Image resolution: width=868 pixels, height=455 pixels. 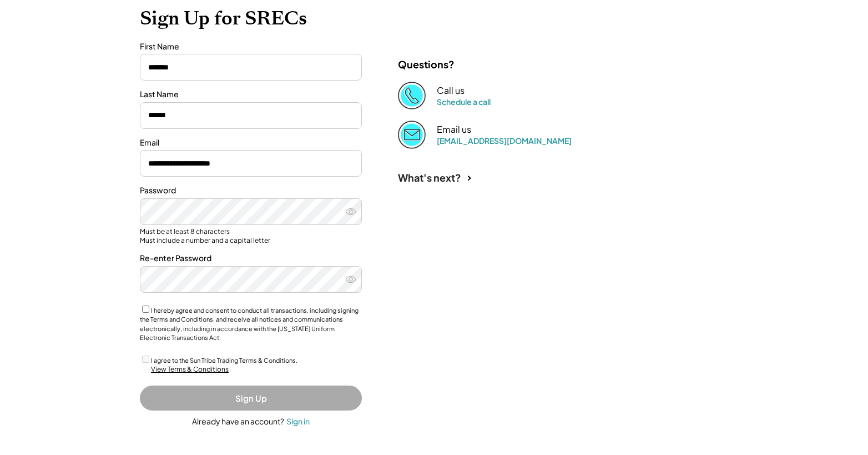 What do you see at coordinates (251, 142) in the screenshot?
I see `div: Email` at bounding box center [251, 142].